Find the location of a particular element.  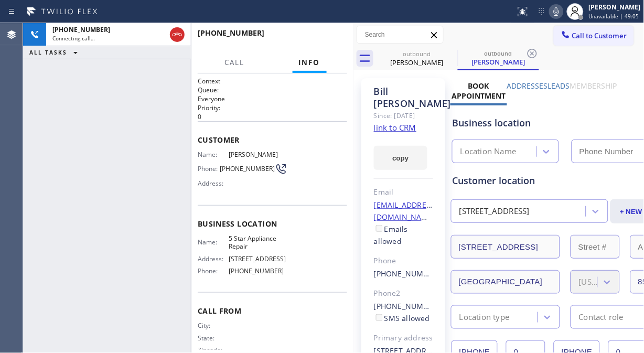

input: Search is located at coordinates (400, 35).